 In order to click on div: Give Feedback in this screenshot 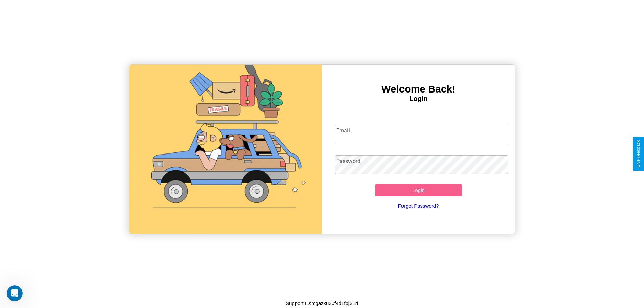, I will do `click(638, 154)`.